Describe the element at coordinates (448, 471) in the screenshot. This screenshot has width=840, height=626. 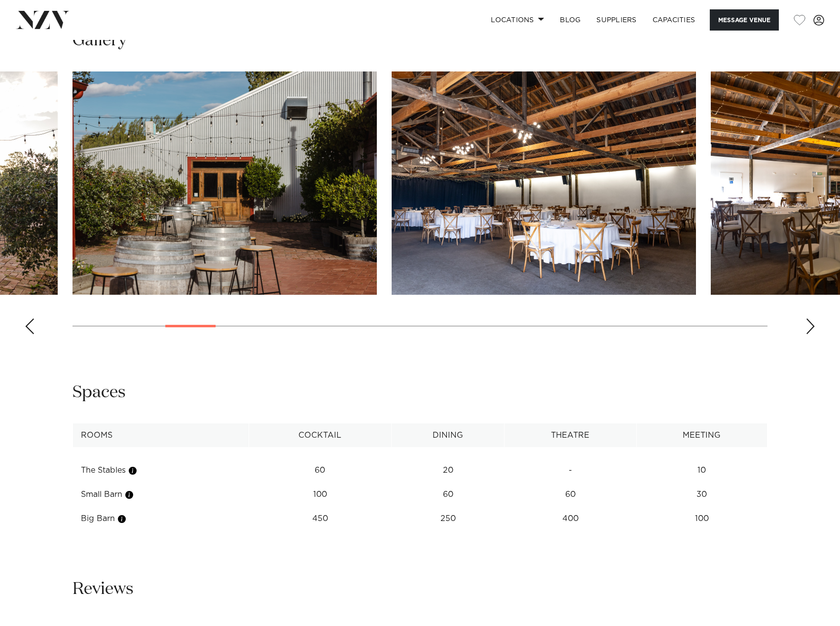
I see `td: 20` at that location.